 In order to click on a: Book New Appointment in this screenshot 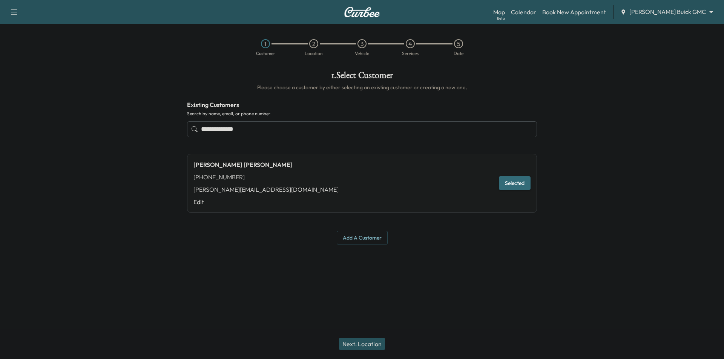, I will do `click(574, 12)`.